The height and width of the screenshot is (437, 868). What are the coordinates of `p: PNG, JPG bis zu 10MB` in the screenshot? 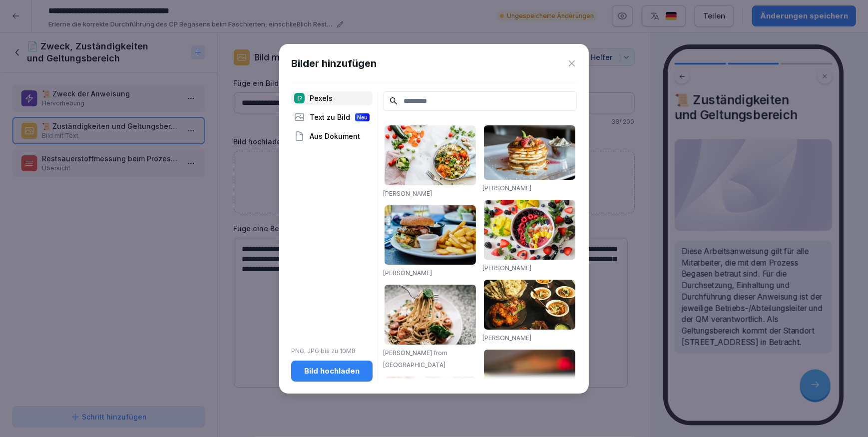 It's located at (332, 351).